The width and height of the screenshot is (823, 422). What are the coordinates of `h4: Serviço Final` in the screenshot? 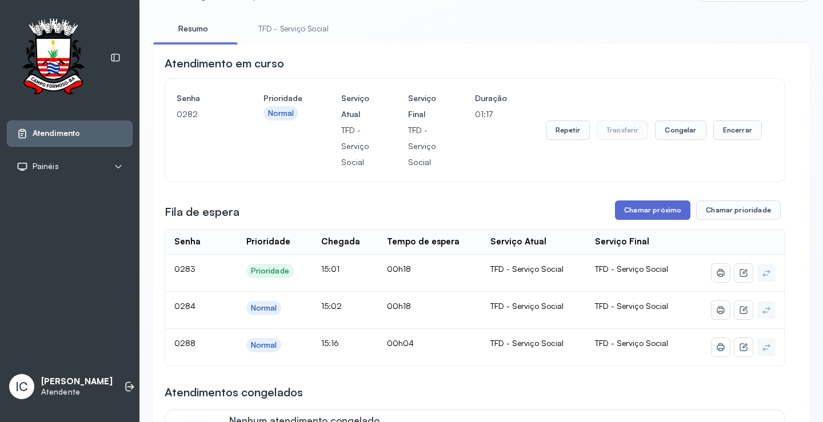 It's located at (422, 106).